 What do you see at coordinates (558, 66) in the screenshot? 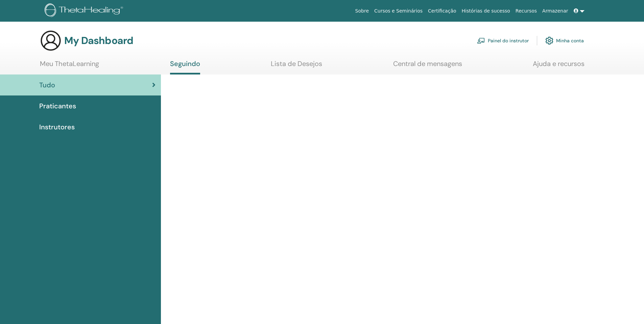
I see `a: Ajuda e recursos` at bounding box center [558, 66].